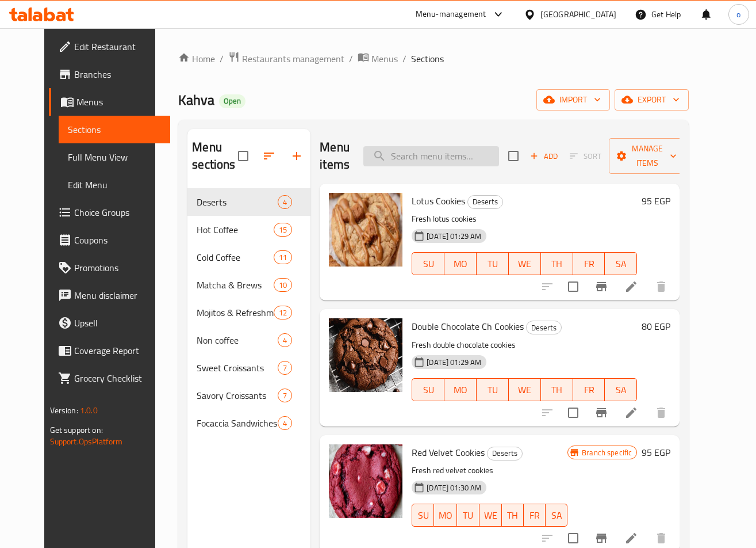 Image resolution: width=756 pixels, height=548 pixels. Describe the element at coordinates (118, 350) in the screenshot. I see `span: Coverage Report` at that location.